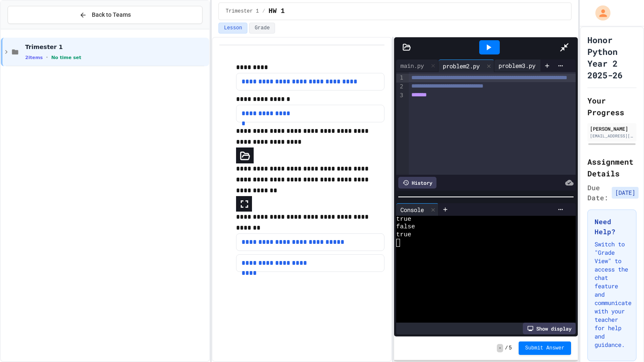 This screenshot has height=362, width=644. What do you see at coordinates (612, 57) in the screenshot?
I see `h1: Honor Python Year 2 2025-26` at bounding box center [612, 57].